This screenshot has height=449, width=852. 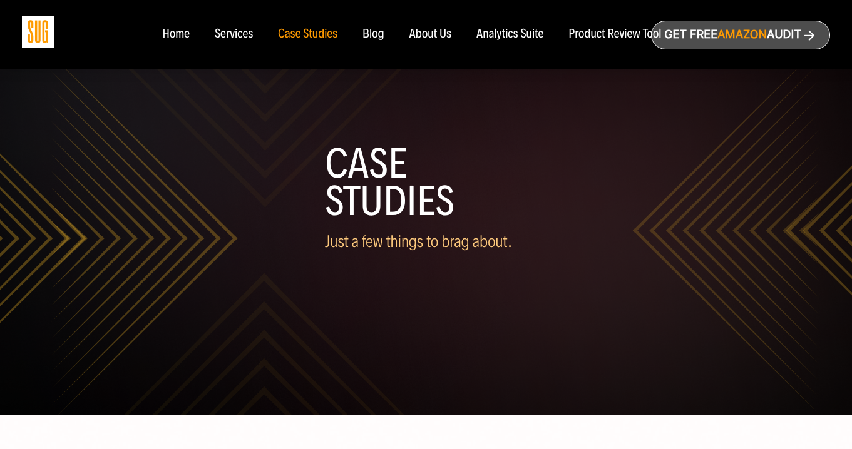 I want to click on a: Services, so click(x=233, y=34).